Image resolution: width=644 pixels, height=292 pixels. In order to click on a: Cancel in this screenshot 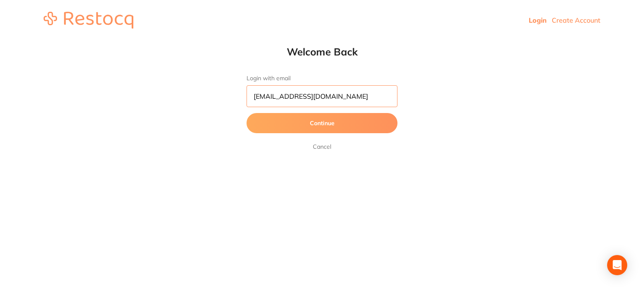, I will do `click(322, 147)`.